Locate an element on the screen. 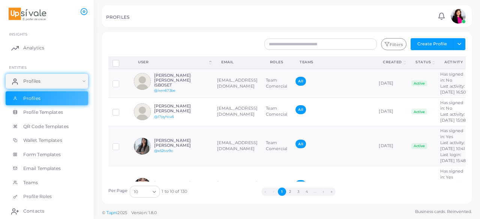 The height and width of the screenshot is (219, 480). span: Profile Roles is located at coordinates (37, 197).